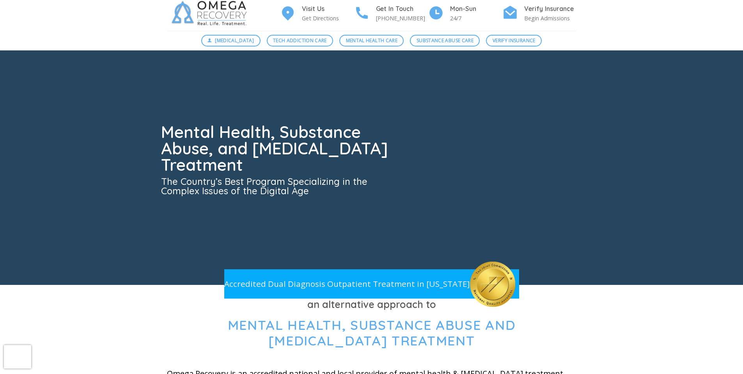  What do you see at coordinates (445, 40) in the screenshot?
I see `span: Substance Abuse Care` at bounding box center [445, 40].